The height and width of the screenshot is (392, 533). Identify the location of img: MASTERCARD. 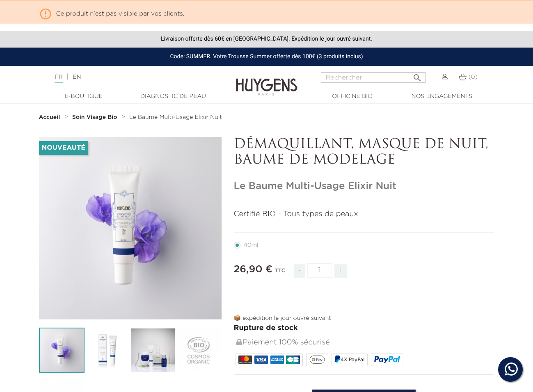
(245, 360).